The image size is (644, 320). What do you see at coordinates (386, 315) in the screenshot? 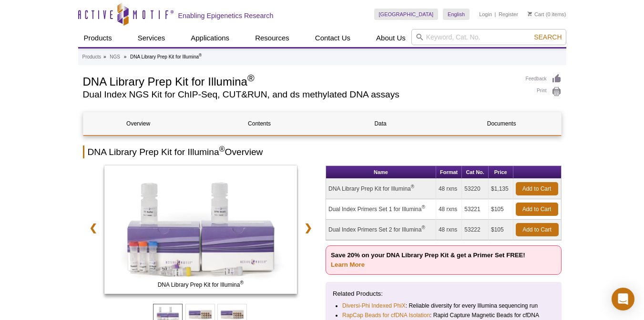
I see `a: RapCap Beads for cfDNA Isolation` at bounding box center [386, 315].